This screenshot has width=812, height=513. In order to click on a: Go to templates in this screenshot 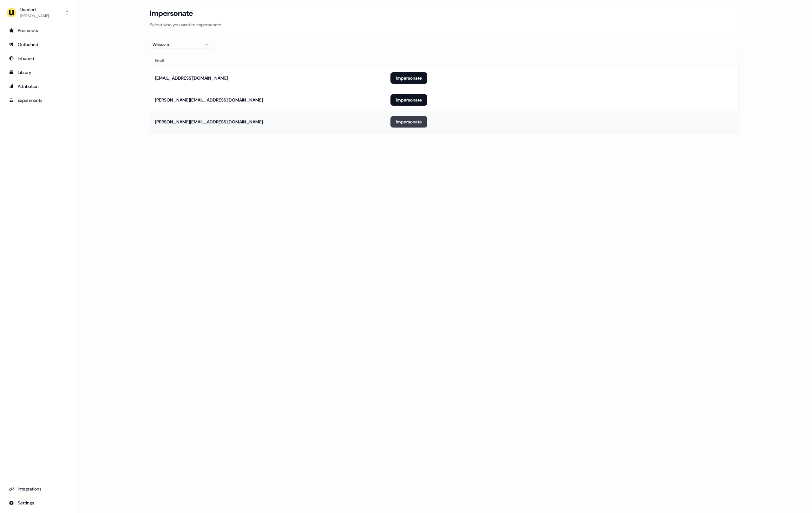, I will do `click(38, 72)`.